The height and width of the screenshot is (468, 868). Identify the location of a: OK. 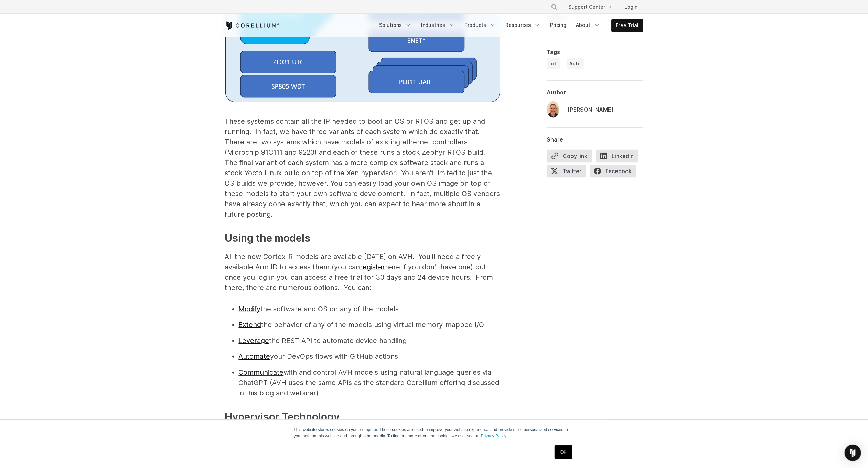
(563, 452).